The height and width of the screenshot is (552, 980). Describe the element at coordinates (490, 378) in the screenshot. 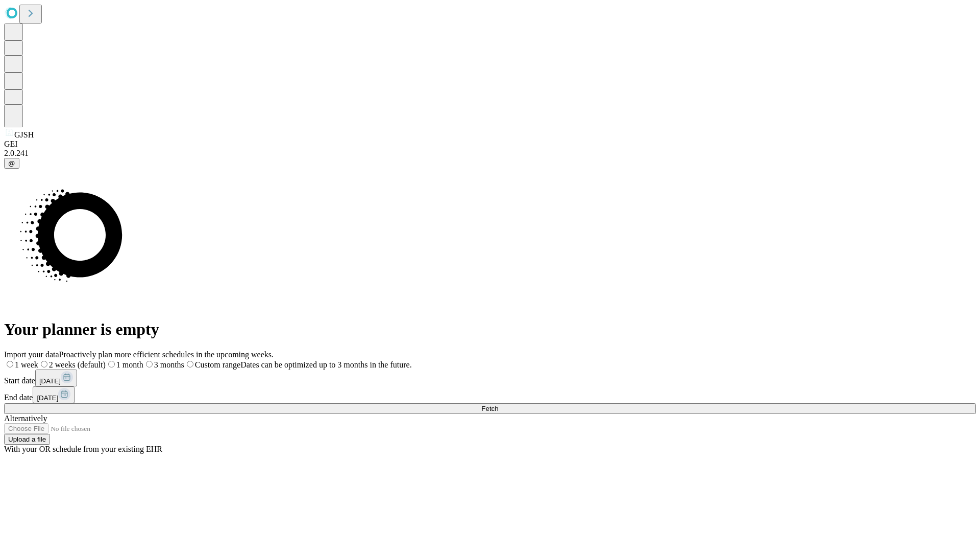

I see `div: Start date` at that location.